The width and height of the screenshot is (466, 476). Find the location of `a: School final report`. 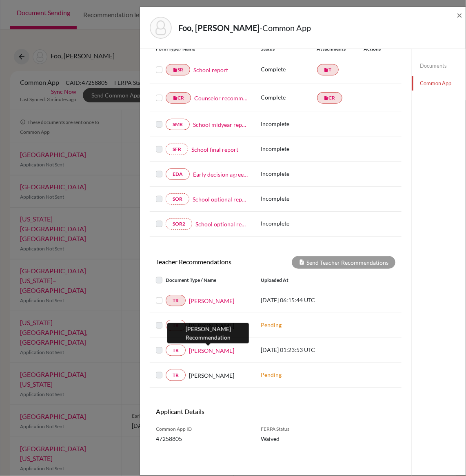

a: School final report is located at coordinates (215, 149).